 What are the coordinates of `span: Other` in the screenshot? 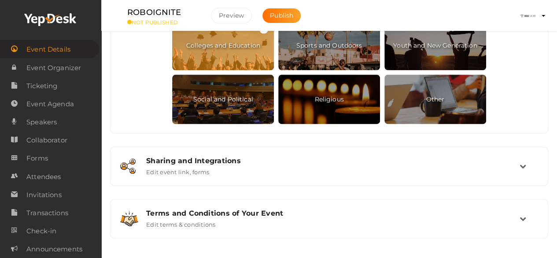 It's located at (435, 99).